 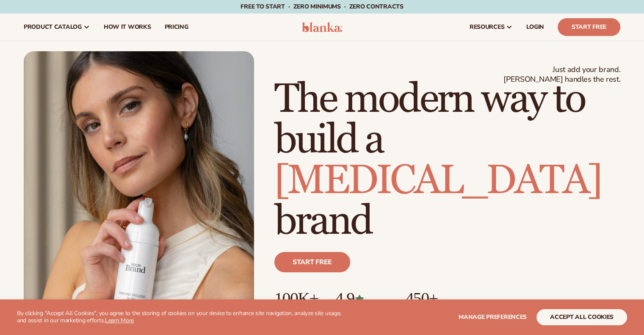 What do you see at coordinates (57, 27) in the screenshot?
I see `a: product catalog` at bounding box center [57, 27].